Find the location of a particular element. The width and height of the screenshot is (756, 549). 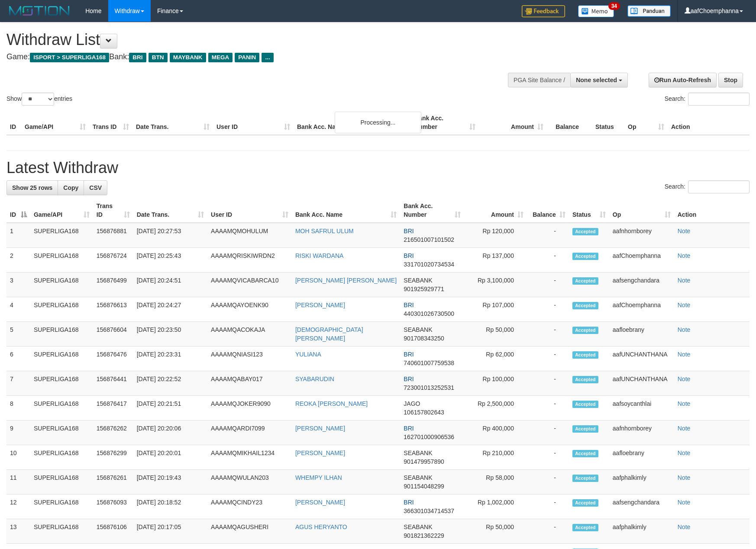

span: Show 25 rows is located at coordinates (32, 188).